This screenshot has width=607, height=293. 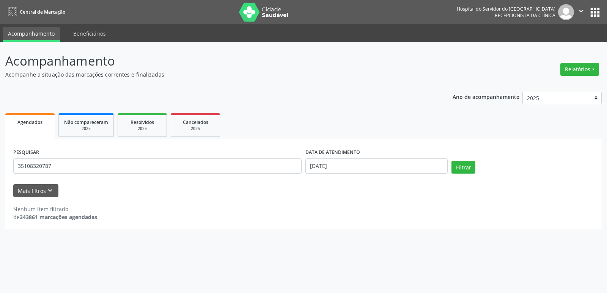 What do you see at coordinates (58, 217) in the screenshot?
I see `strong: 343861 marcações agendadas` at bounding box center [58, 217].